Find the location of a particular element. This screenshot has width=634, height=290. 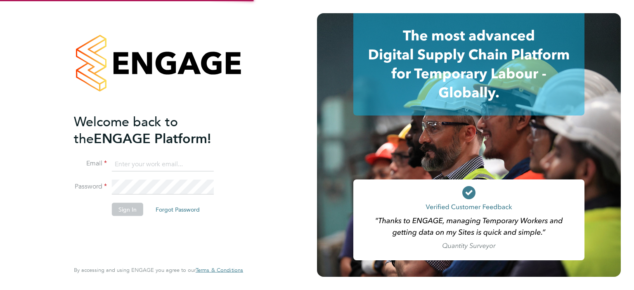

button: Forgot Password is located at coordinates (177, 210).